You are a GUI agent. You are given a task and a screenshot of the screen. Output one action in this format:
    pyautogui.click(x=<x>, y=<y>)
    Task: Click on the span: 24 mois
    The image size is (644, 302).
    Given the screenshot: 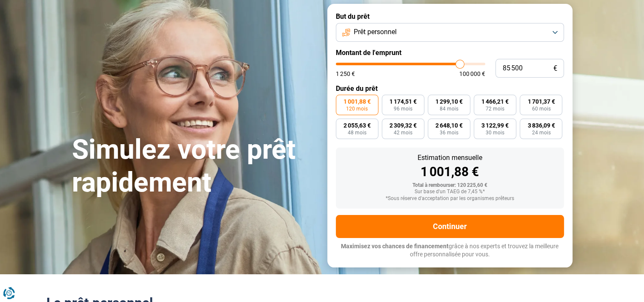 What is the action you would take?
    pyautogui.click(x=541, y=132)
    